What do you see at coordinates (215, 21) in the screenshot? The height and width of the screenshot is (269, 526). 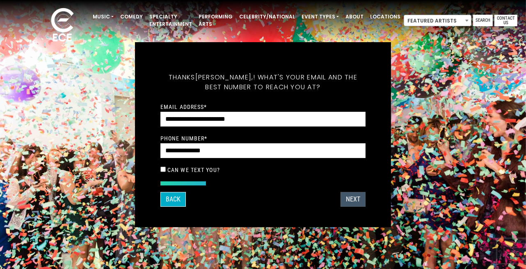 I see `a: Performing Arts` at bounding box center [215, 21].